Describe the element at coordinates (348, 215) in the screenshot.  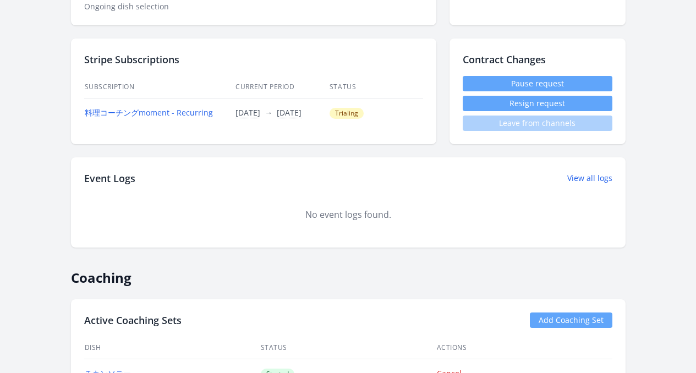
I see `div: No event logs found.` at that location.